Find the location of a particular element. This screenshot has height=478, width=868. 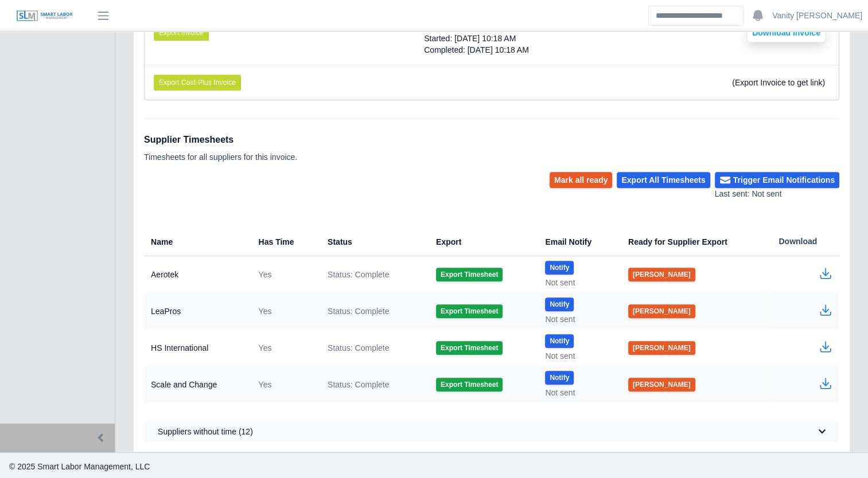

input: Search is located at coordinates (696, 16).